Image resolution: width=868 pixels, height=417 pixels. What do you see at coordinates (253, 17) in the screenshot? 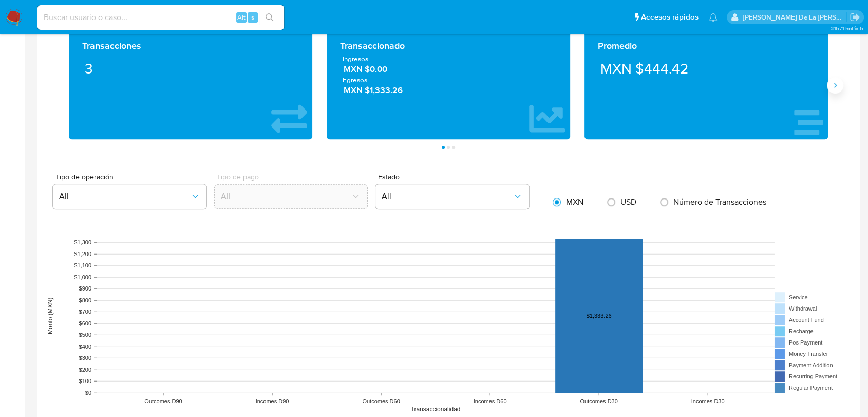
I see `span: s` at bounding box center [253, 17].